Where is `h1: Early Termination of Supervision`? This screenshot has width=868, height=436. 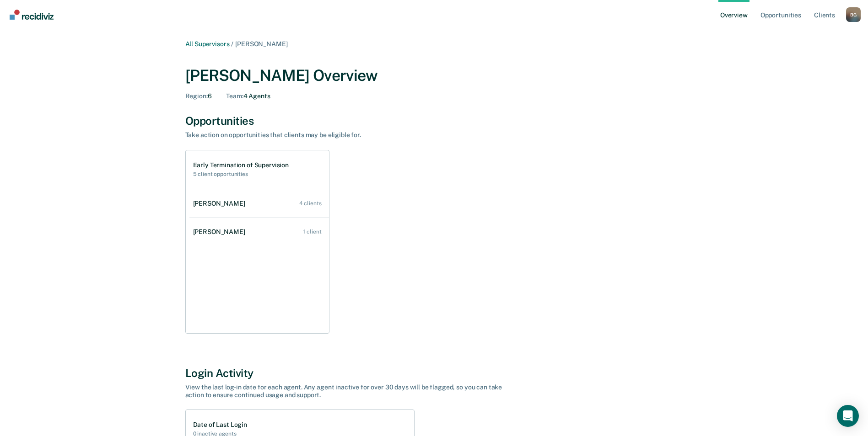 h1: Early Termination of Supervision is located at coordinates (241, 165).